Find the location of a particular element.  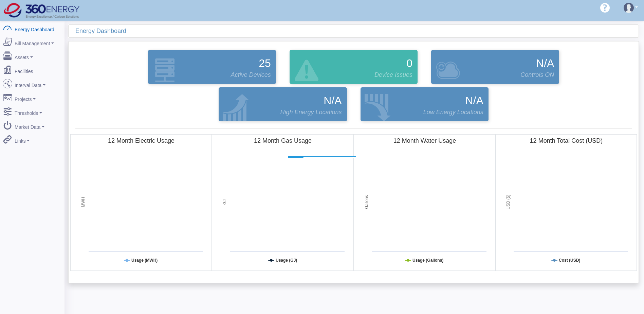

span: High Energy Locations is located at coordinates (311, 112).